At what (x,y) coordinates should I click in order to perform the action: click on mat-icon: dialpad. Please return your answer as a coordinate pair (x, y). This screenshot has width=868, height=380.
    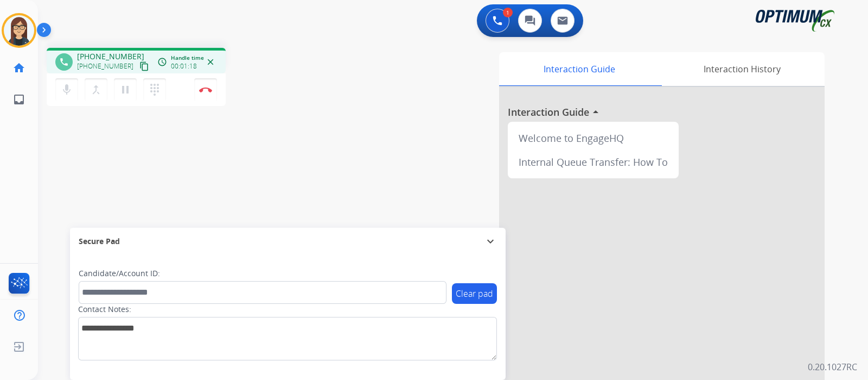
    Looking at the image, I should click on (155, 89).